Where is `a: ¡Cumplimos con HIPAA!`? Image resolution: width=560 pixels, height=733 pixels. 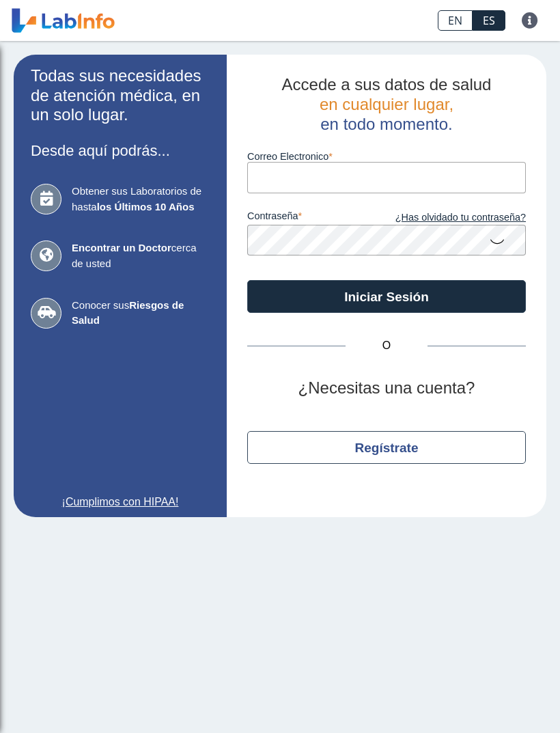
a: ¡Cumplimos con HIPAA! is located at coordinates (120, 502).